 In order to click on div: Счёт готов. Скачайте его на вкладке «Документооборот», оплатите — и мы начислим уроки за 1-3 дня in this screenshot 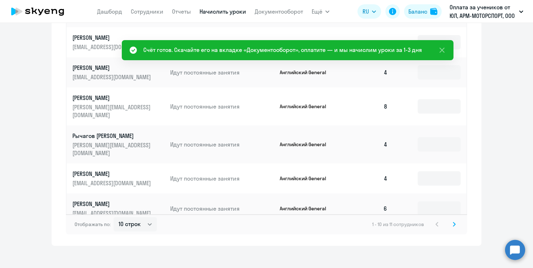, I will do `click(283, 50)`.